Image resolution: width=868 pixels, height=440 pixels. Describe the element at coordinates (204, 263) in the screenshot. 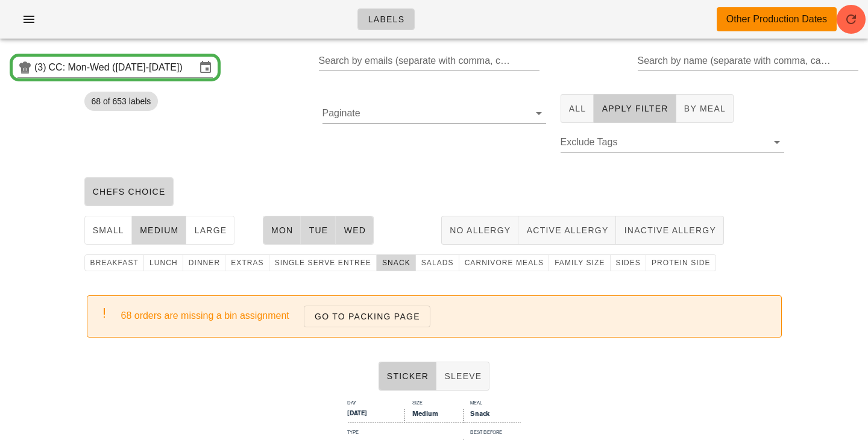

I see `button: dinner` at that location.